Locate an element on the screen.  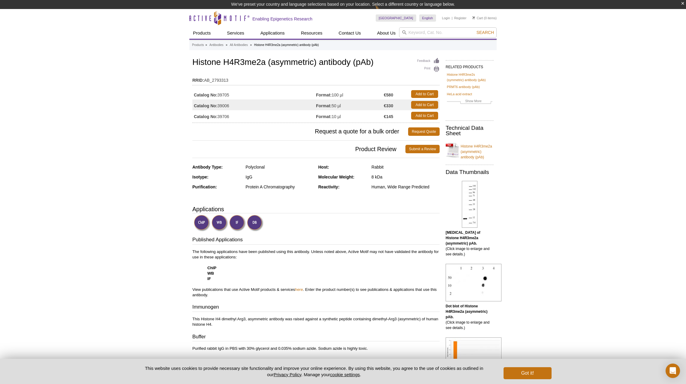
a: Services is located at coordinates (236, 33).